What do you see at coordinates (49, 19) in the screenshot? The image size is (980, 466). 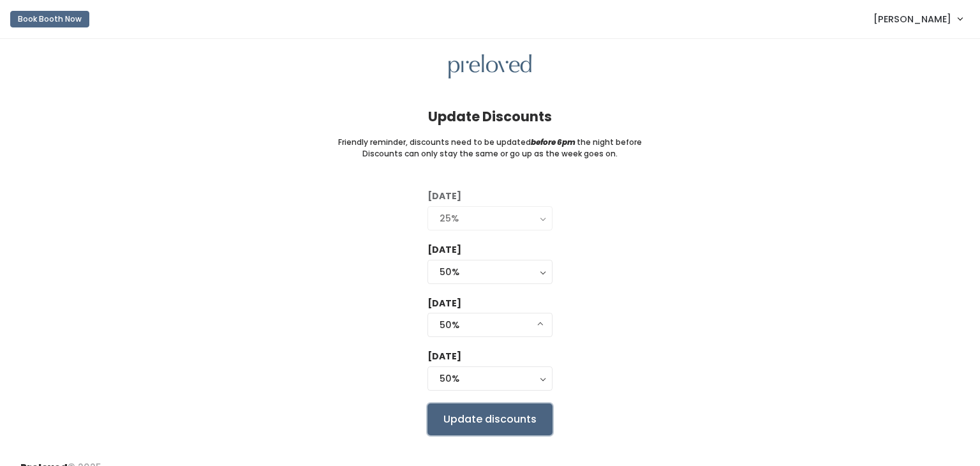 I see `a: Book Booth Now` at bounding box center [49, 19].